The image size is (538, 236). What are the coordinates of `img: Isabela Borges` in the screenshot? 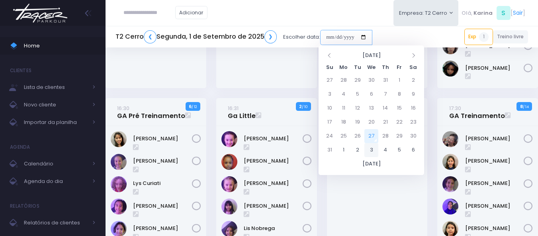 It's located at (451, 184).